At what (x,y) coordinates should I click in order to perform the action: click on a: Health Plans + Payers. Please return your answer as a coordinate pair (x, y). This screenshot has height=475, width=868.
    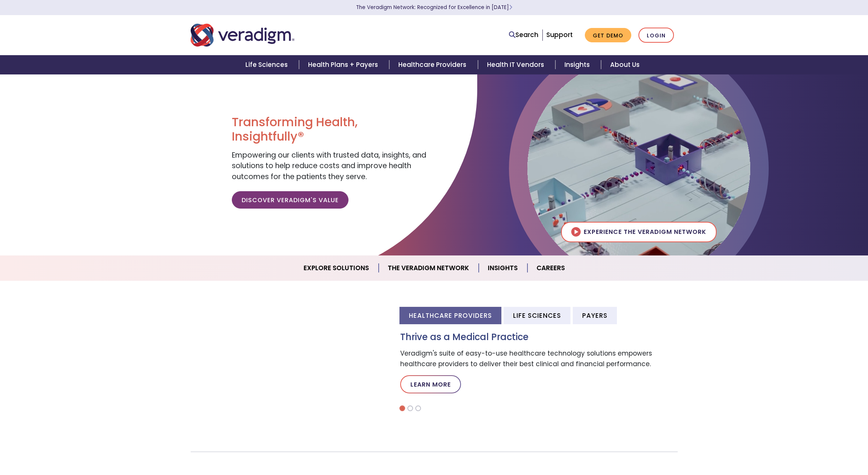
    Looking at the image, I should click on (344, 65).